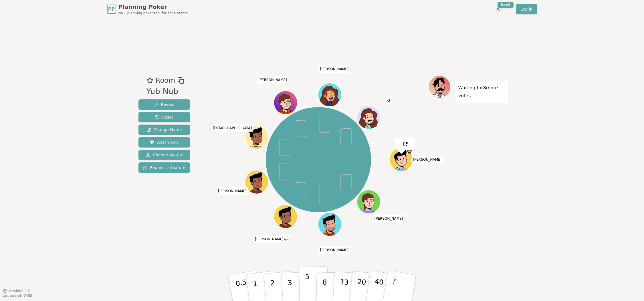 Image resolution: width=644 pixels, height=301 pixels. I want to click on span: Reset, so click(164, 117).